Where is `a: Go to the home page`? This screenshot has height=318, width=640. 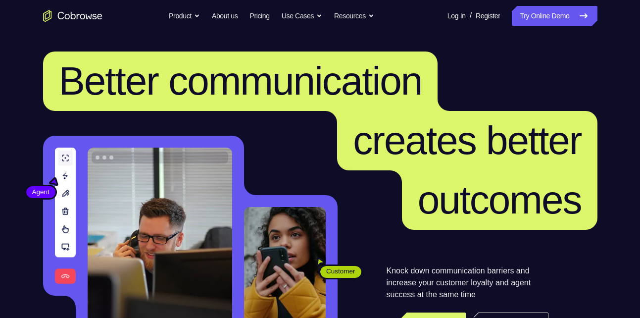
a: Go to the home page is located at coordinates (73, 16).